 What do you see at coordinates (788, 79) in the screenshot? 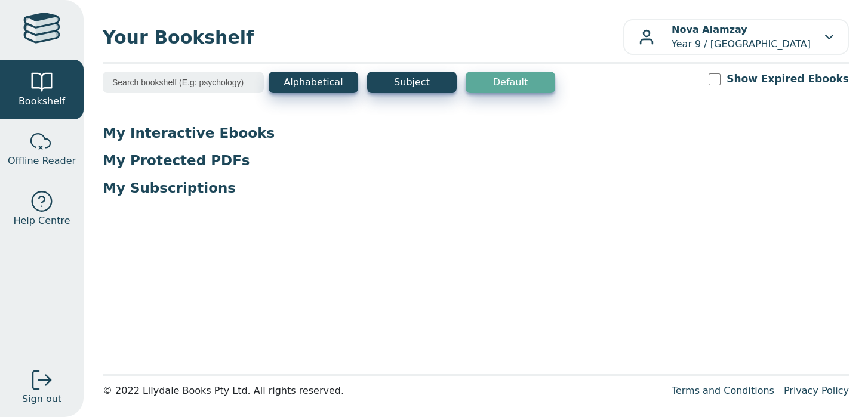
I see `label: Show Expired Ebooks` at bounding box center [788, 79].